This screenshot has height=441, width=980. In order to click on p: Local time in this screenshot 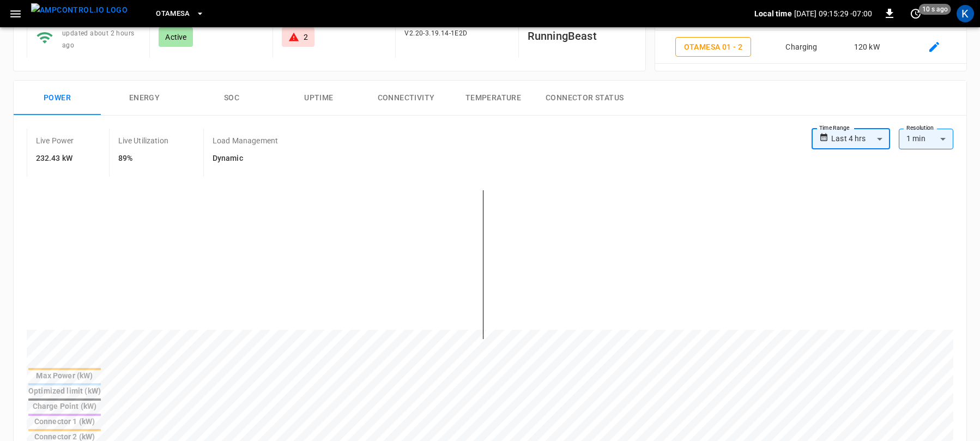, I will do `click(773, 14)`.